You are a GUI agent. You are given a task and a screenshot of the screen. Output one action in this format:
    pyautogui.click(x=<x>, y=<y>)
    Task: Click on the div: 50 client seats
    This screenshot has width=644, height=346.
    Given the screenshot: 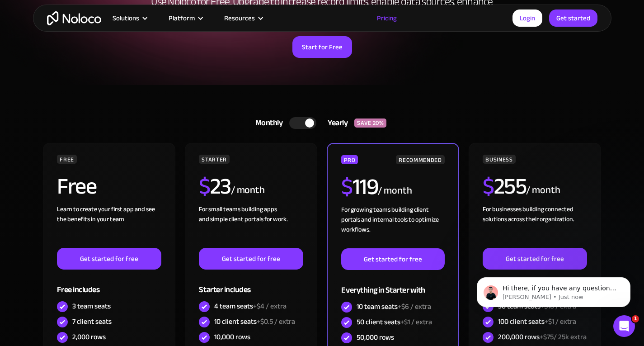 What is the action you would take?
    pyautogui.click(x=394, y=322)
    